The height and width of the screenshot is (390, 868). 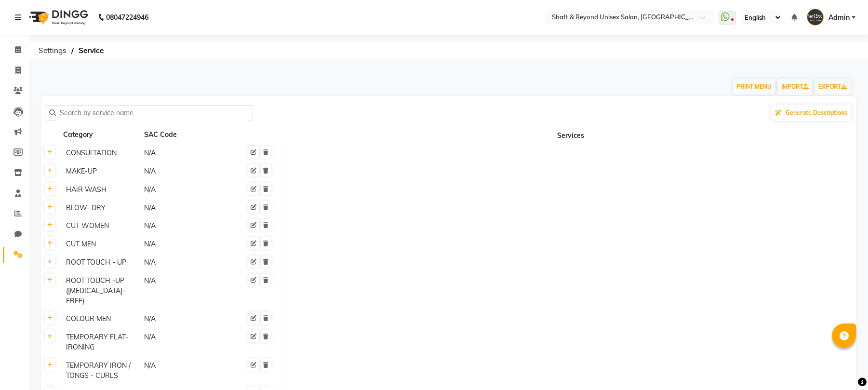 I want to click on b: 08047224946, so click(x=127, y=17).